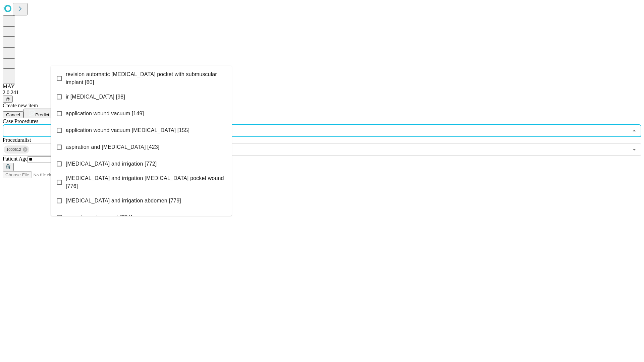 The width and height of the screenshot is (644, 362). Describe the element at coordinates (635, 130) in the screenshot. I see `button: Close` at that location.